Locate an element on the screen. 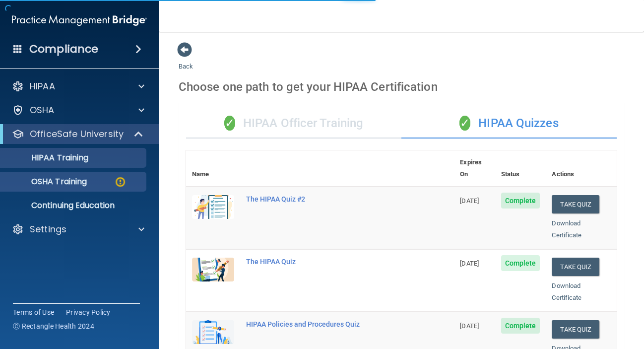 The height and width of the screenshot is (349, 644). a: Settings is located at coordinates (78, 229).